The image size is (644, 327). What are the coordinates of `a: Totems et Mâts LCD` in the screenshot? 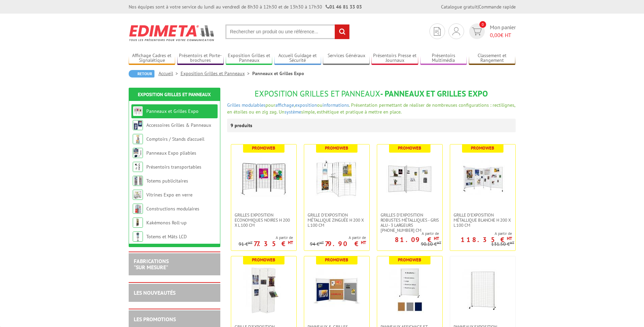 It's located at (167, 237).